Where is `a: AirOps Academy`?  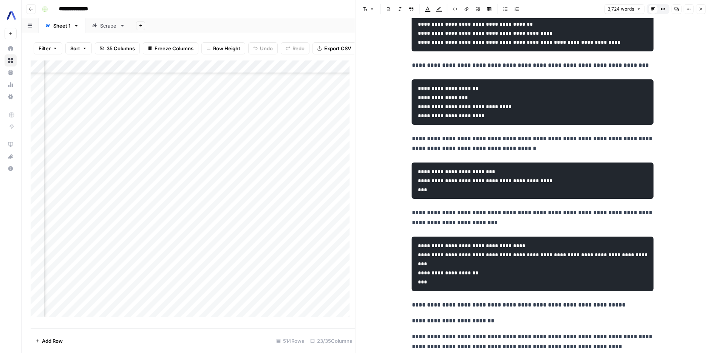 a: AirOps Academy is located at coordinates (11, 144).